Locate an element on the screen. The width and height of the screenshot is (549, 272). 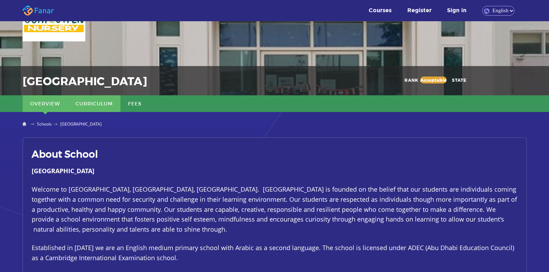
span: Rank is located at coordinates (411, 80).